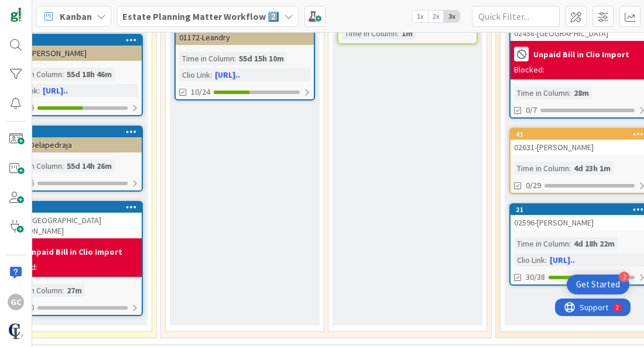  What do you see at coordinates (201, 16) in the screenshot?
I see `b: Estate Planning Matter Workflow 2️⃣` at bounding box center [201, 16].